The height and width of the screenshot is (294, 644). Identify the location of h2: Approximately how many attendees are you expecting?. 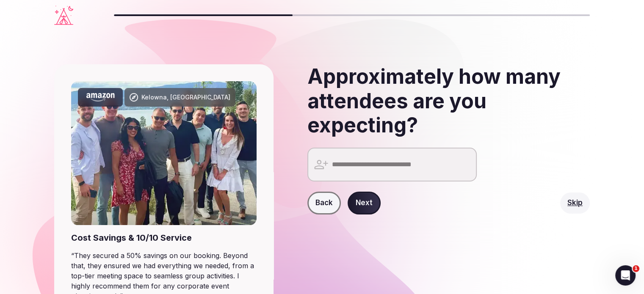
(448, 101).